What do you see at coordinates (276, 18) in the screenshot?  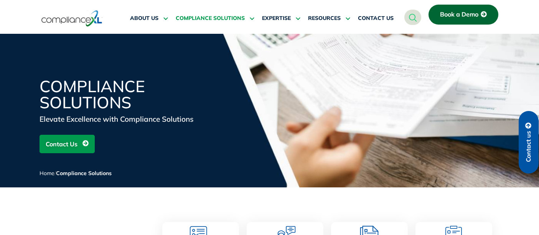 I see `span: EXPERTISE` at bounding box center [276, 18].